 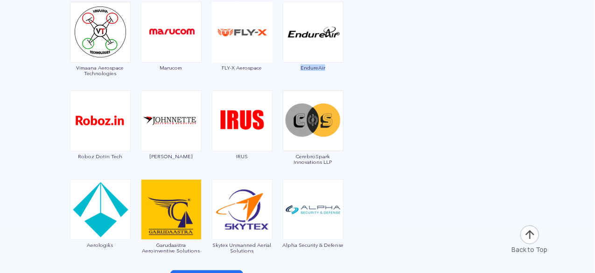 What do you see at coordinates (100, 70) in the screenshot?
I see `span: Vimaana Aerospace Technologies` at bounding box center [100, 70].